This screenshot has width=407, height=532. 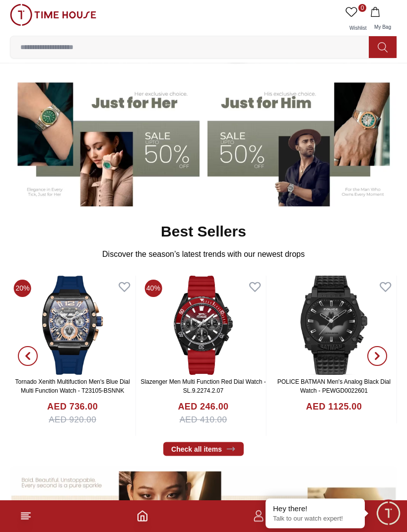 What do you see at coordinates (153, 289) in the screenshot?
I see `span: 40%` at bounding box center [153, 289].